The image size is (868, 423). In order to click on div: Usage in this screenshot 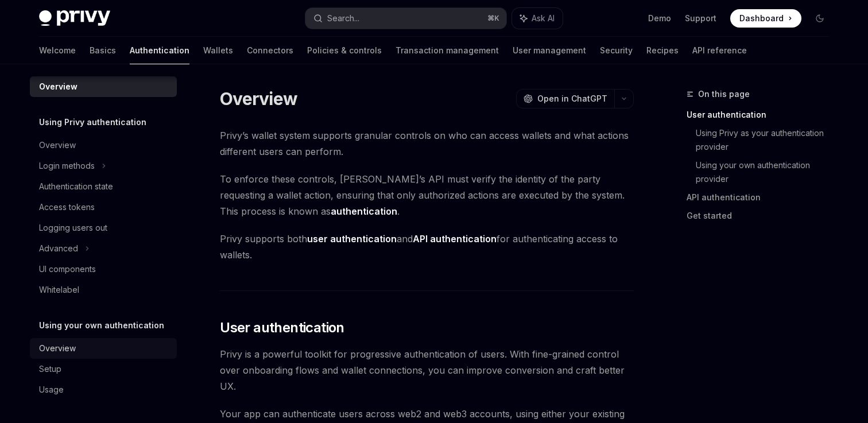, I will do `click(51, 390)`.